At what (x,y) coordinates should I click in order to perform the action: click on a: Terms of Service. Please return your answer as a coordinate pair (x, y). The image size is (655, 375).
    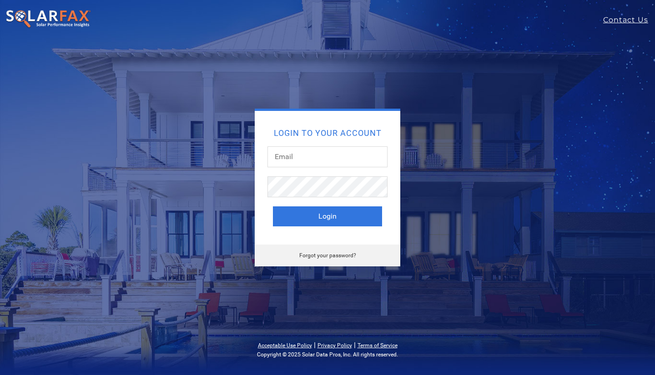
    Looking at the image, I should click on (378, 346).